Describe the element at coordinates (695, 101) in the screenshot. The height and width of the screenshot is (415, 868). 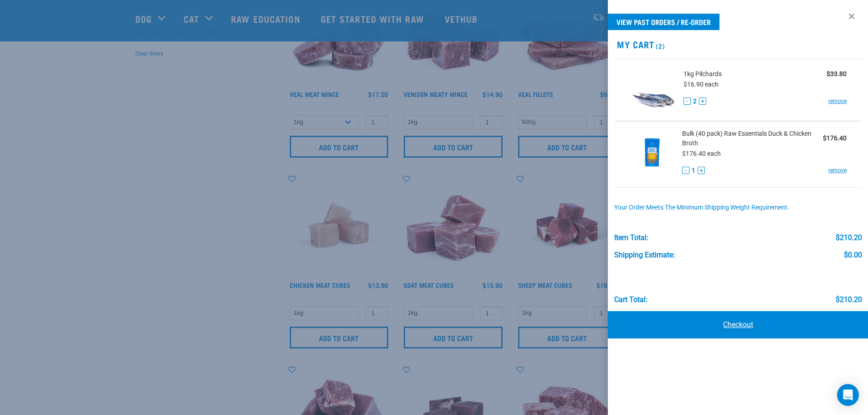
I see `span: 2` at that location.